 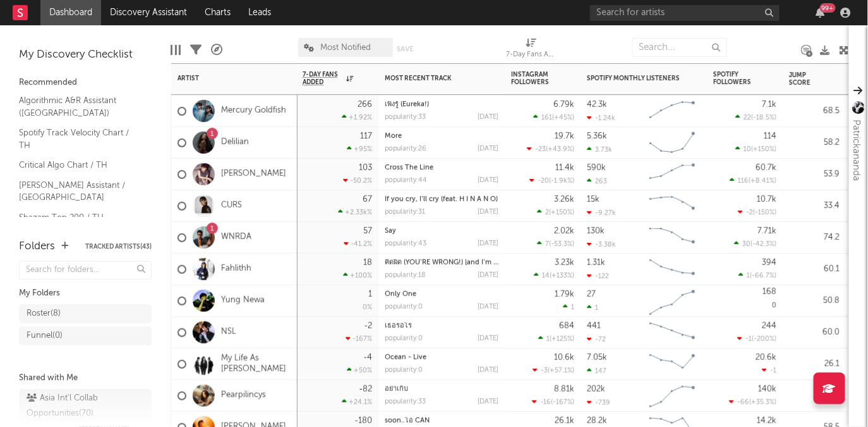 What do you see at coordinates (769, 263) in the screenshot?
I see `div: 394` at bounding box center [769, 263].